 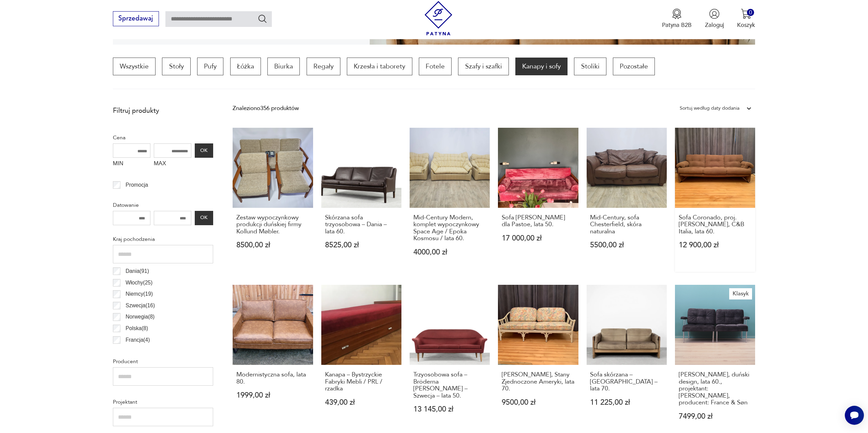 I want to click on p: 1999,00 zł, so click(x=273, y=395).